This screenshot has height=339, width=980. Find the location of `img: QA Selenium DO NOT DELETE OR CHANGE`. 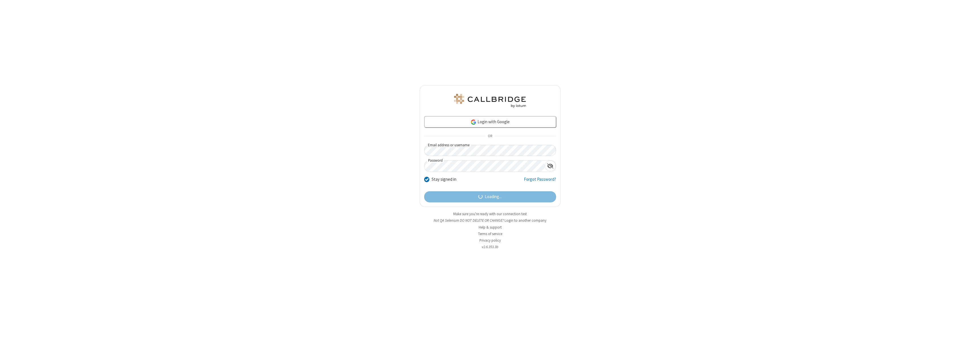

img: QA Selenium DO NOT DELETE OR CHANGE is located at coordinates (490, 101).